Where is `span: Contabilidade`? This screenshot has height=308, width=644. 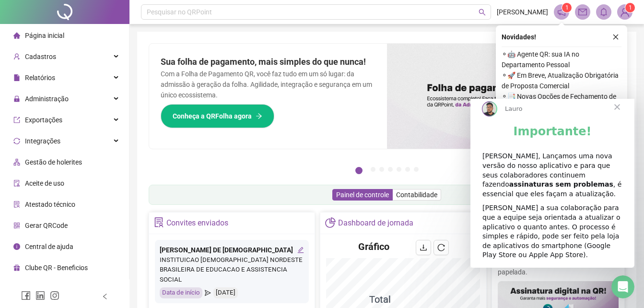
span: Contabilidade is located at coordinates (417, 195).